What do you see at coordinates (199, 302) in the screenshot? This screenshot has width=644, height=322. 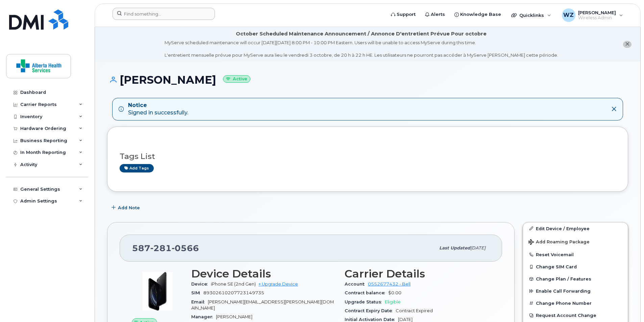 I see `span: Email` at bounding box center [199, 302].